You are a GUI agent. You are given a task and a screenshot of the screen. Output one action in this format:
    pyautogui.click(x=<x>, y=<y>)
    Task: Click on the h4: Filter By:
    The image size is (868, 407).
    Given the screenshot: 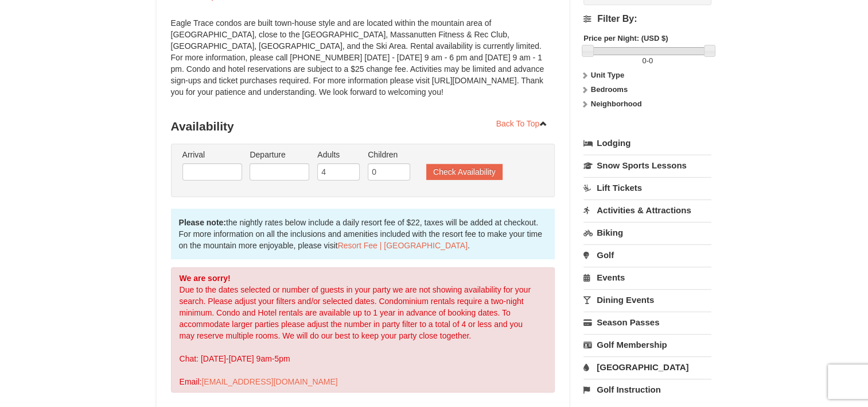 What is the action you would take?
    pyautogui.click(x=647, y=19)
    